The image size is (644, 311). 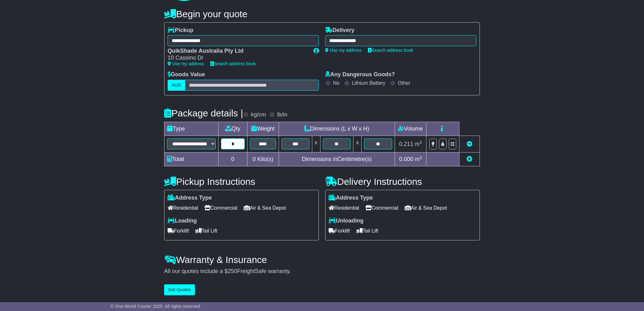 I want to click on span: 0, so click(x=254, y=159).